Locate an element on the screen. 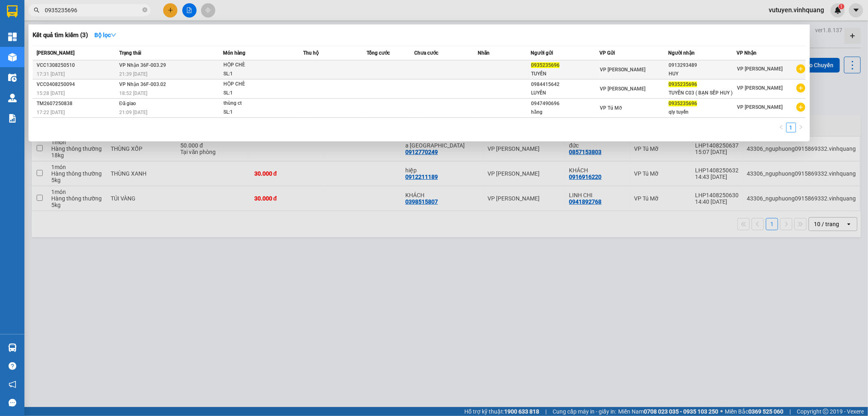 The width and height of the screenshot is (868, 416). span: search is located at coordinates (36, 10).